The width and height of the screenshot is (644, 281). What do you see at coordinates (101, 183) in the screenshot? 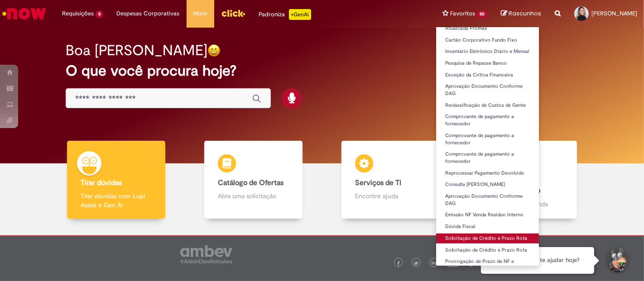
I see `b: Tirar dúvidas` at bounding box center [101, 183].